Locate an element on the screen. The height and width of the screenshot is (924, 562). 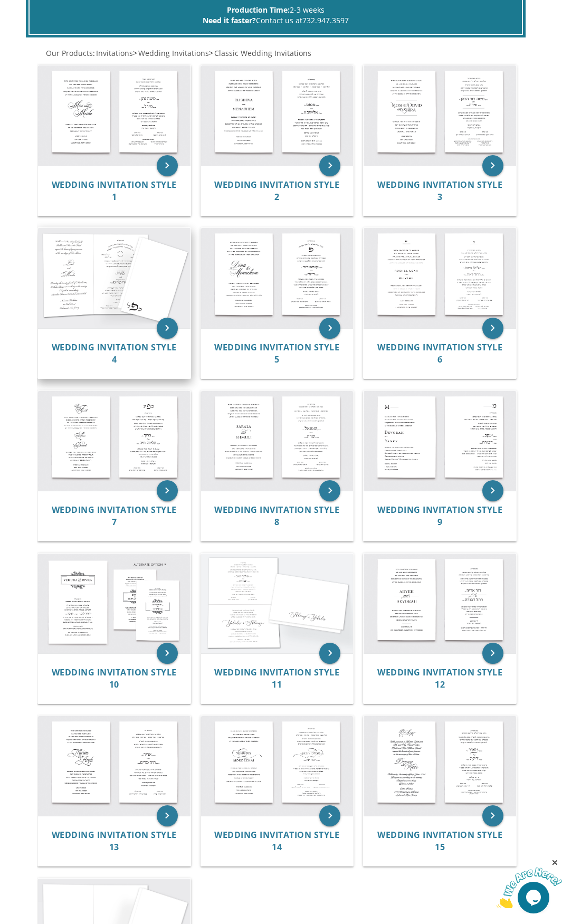
span: Classic Wedding Invitations is located at coordinates (262, 53).